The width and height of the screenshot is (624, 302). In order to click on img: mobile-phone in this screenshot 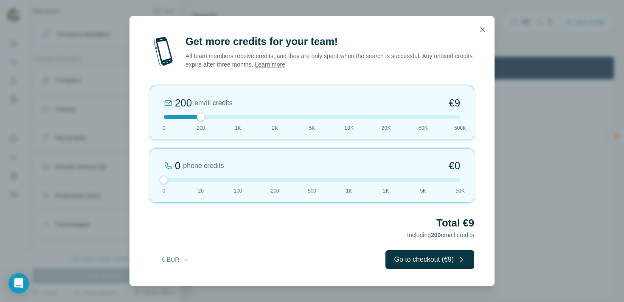, I will do `click(164, 52)`.